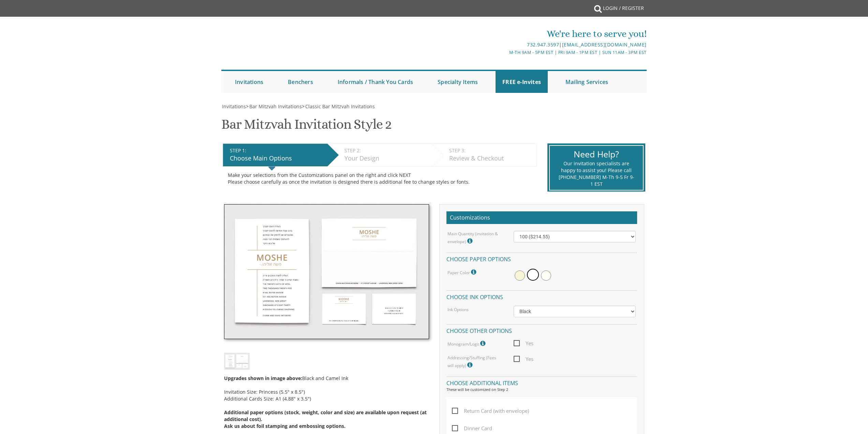  I want to click on span: Ask us about foil stamping and embossing options., so click(285, 425).